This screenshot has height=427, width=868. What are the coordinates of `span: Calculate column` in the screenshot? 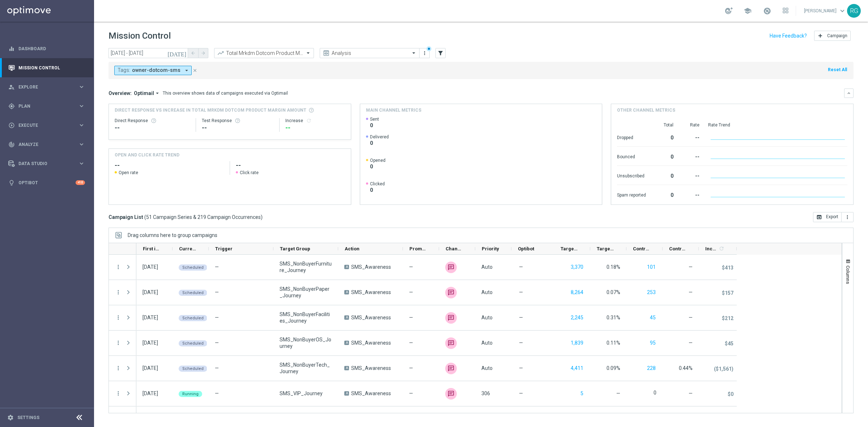 It's located at (721, 248).